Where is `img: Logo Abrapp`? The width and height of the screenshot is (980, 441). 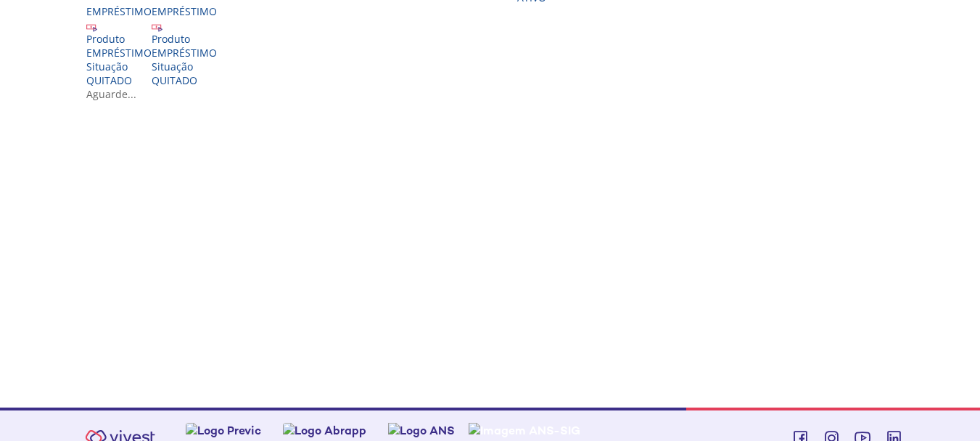
img: Logo Abrapp is located at coordinates (324, 430).